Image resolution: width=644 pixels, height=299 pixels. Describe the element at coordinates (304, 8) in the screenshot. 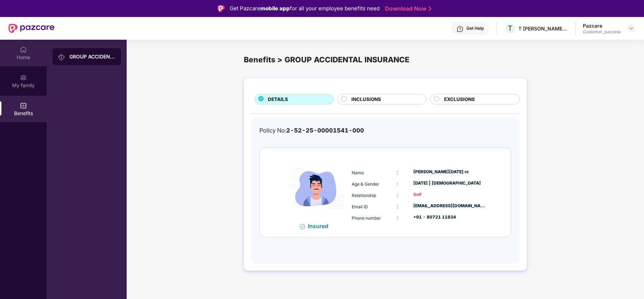

I see `div: Get Pazcare for all your employee benefits need` at that location.